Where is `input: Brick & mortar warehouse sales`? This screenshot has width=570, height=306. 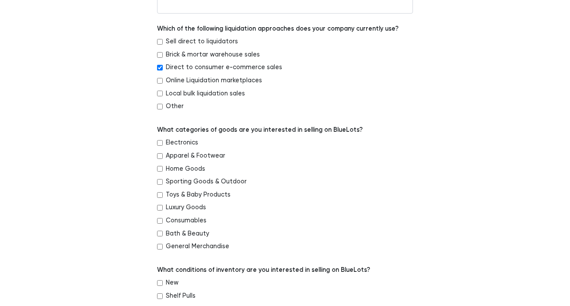 input: Brick & mortar warehouse sales is located at coordinates (160, 55).